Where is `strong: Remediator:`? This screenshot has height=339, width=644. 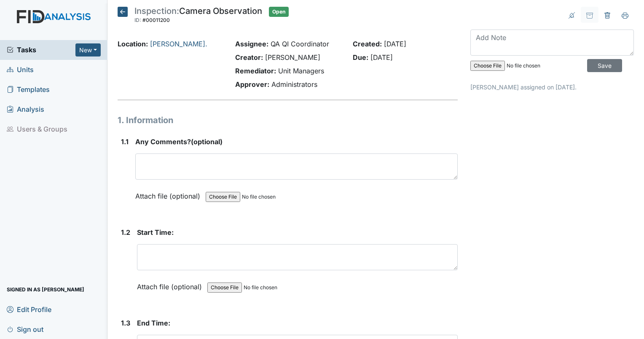
strong: Remediator: is located at coordinates (256, 71).